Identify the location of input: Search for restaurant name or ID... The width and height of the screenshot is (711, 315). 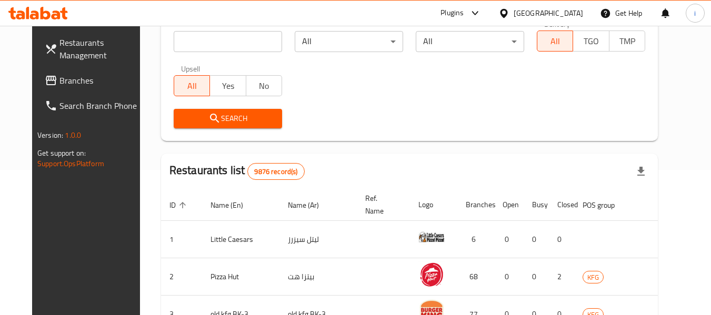
(228, 42).